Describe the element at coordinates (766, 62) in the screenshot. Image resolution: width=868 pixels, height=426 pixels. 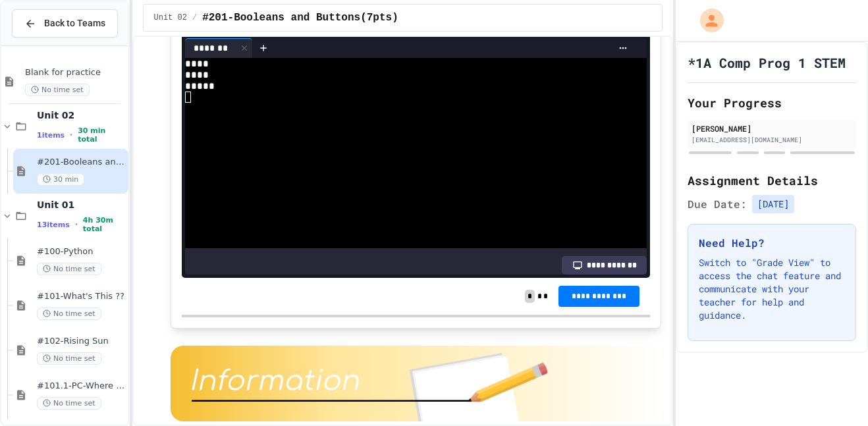
I see `h1: *1A Comp Prog 1 STEM` at that location.